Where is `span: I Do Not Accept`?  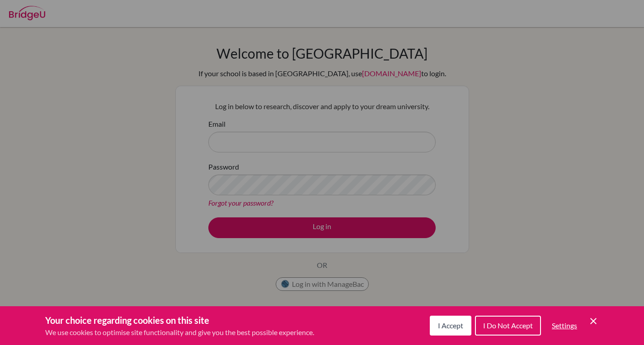
span: I Do Not Accept is located at coordinates (508, 325).